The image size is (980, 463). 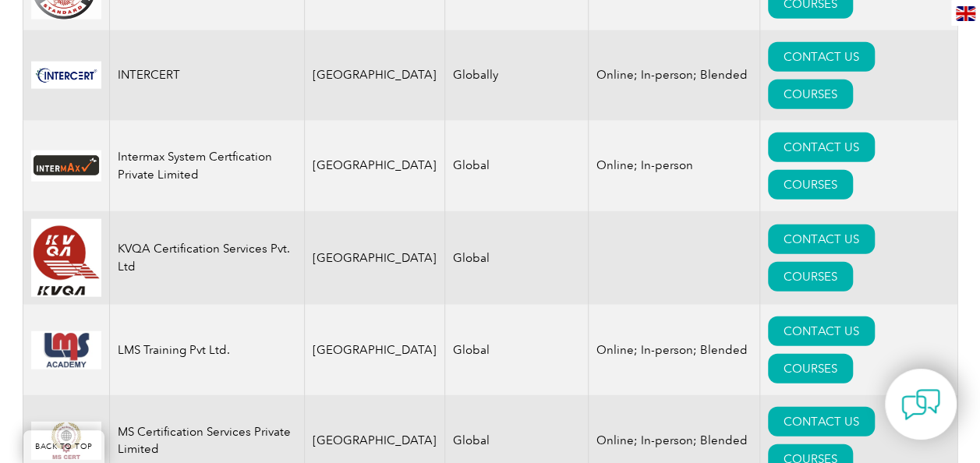 I want to click on img: f72924ac-d9bc-ea11-a814-000d3a79823d-logo.jpg, so click(x=66, y=75).